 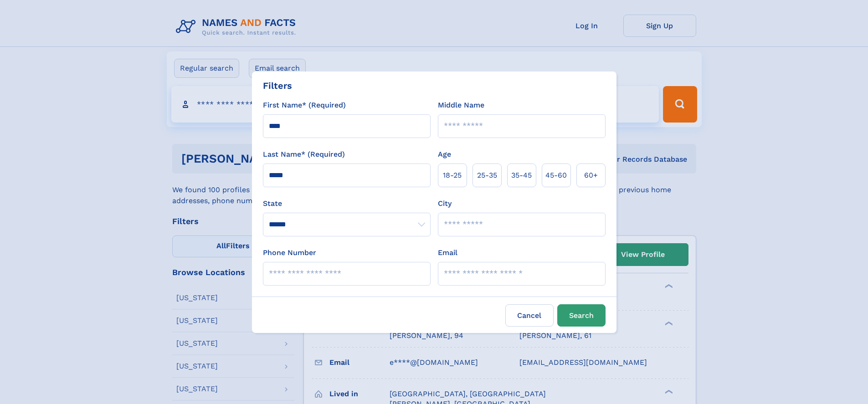 What do you see at coordinates (591, 175) in the screenshot?
I see `span: 60+` at bounding box center [591, 175].